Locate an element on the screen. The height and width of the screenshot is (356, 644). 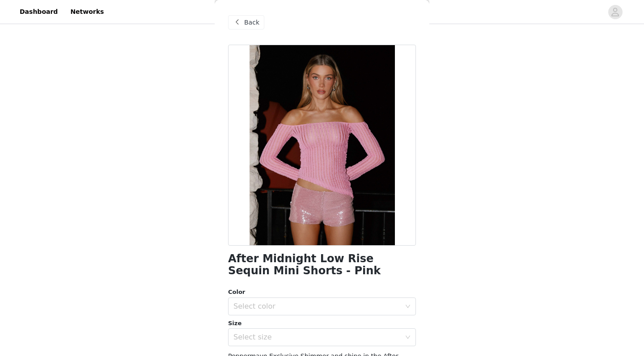
a: Networks is located at coordinates (87, 12).